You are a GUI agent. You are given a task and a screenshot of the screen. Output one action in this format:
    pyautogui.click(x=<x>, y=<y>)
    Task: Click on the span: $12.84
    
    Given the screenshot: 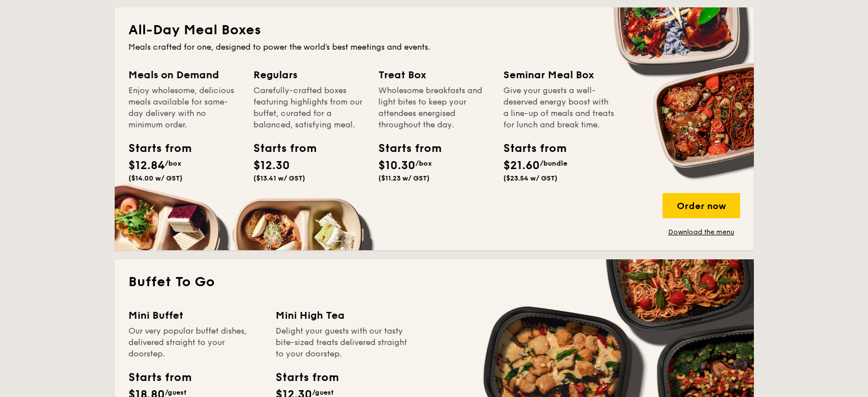 What is the action you would take?
    pyautogui.click(x=147, y=166)
    